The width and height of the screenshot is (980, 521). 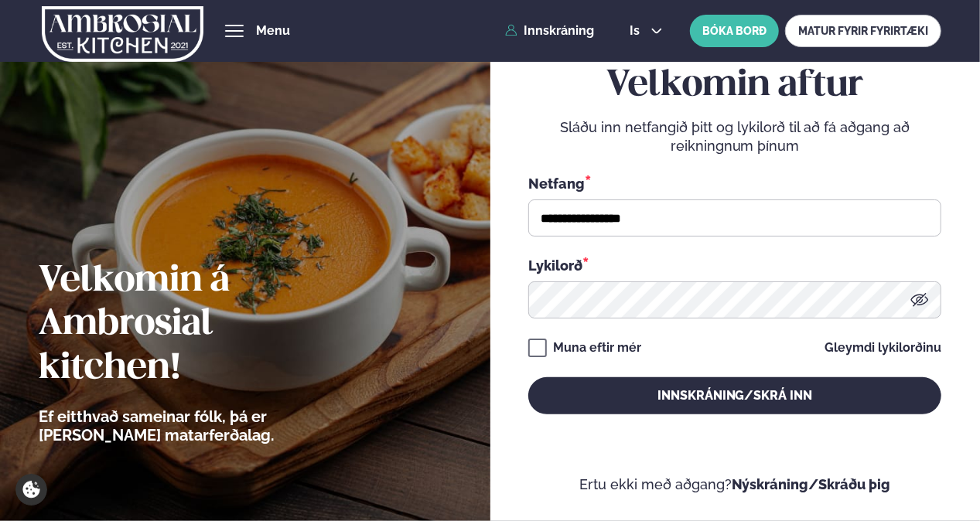 I want to click on img: logo, so click(x=122, y=34).